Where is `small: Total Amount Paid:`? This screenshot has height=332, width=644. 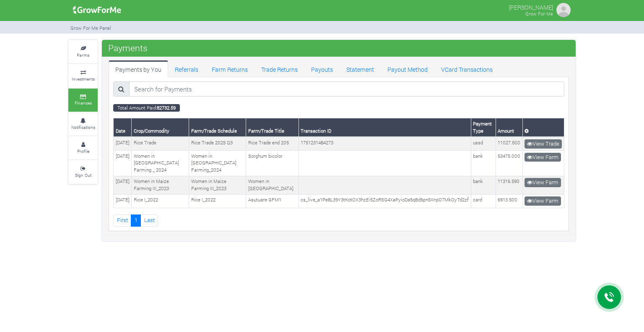 small: Total Amount Paid: is located at coordinates (146, 108).